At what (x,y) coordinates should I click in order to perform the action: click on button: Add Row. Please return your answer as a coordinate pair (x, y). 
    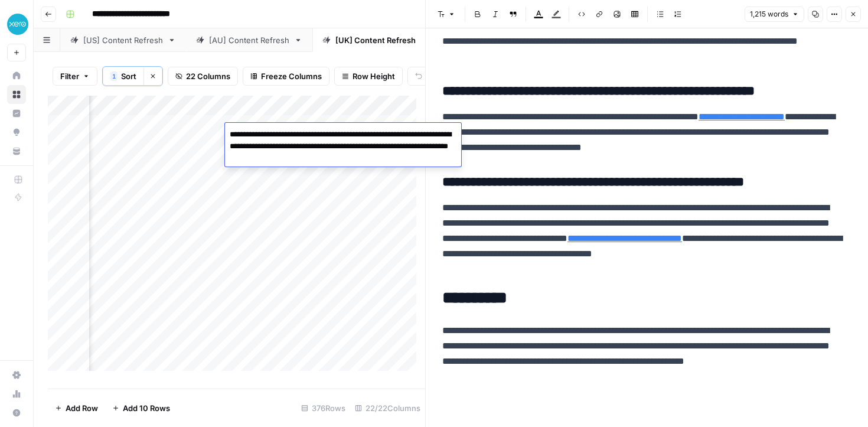
    Looking at the image, I should click on (76, 408).